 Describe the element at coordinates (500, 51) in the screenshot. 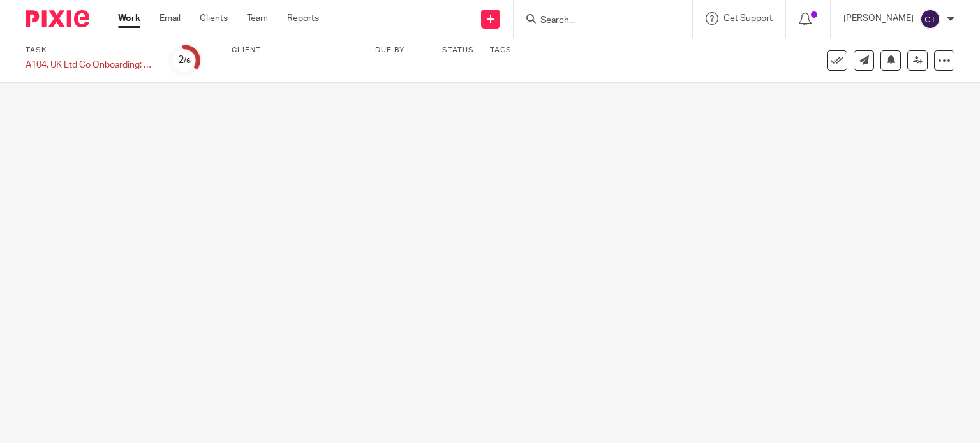

I see `label: Tags` at that location.